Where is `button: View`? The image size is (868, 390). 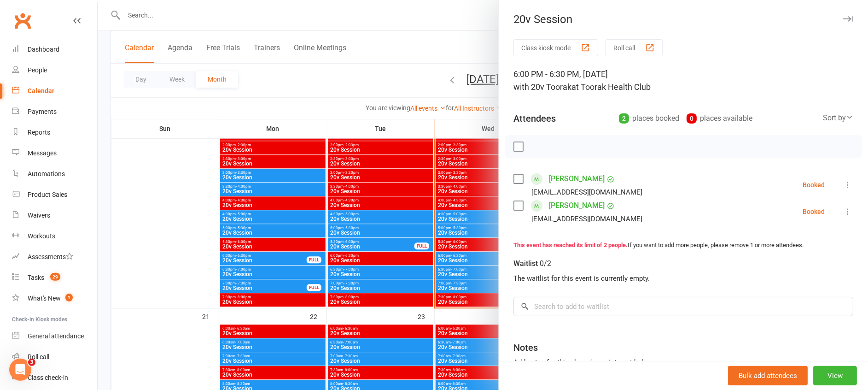
button: View is located at coordinates (835, 376).